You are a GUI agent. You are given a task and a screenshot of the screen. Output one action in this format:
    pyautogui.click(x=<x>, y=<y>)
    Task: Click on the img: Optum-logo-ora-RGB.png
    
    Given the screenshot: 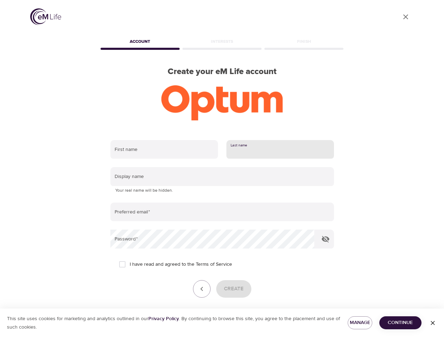 What is the action you would take?
    pyautogui.click(x=222, y=103)
    